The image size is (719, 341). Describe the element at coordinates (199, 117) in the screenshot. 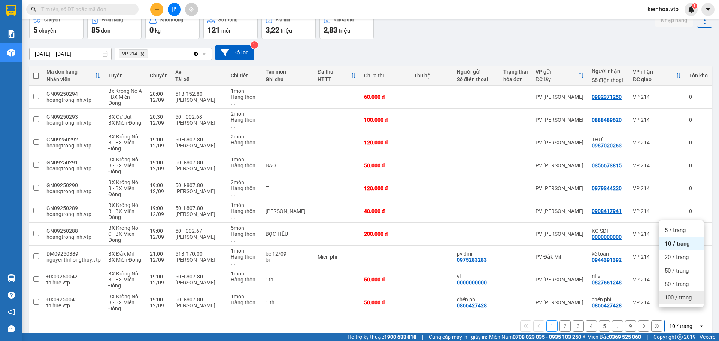

I see `div: 50F-002.68` at that location.